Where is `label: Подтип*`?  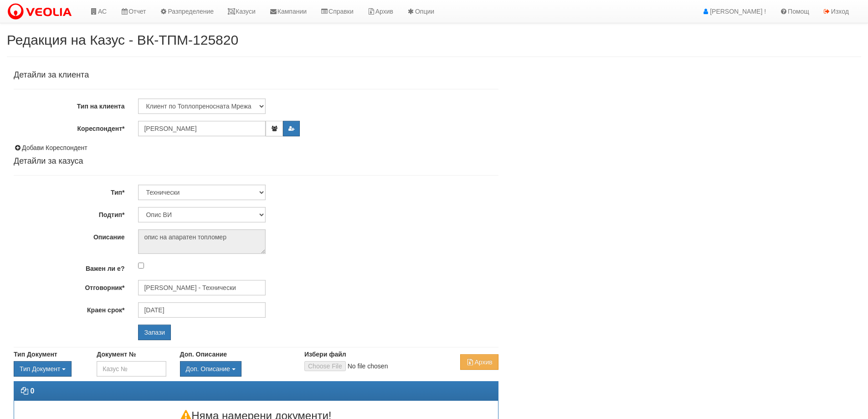
label: Подтип* is located at coordinates (69, 213).